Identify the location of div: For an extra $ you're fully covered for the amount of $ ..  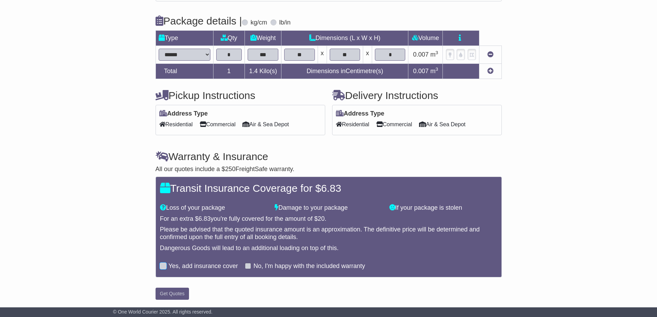
(329, 219).